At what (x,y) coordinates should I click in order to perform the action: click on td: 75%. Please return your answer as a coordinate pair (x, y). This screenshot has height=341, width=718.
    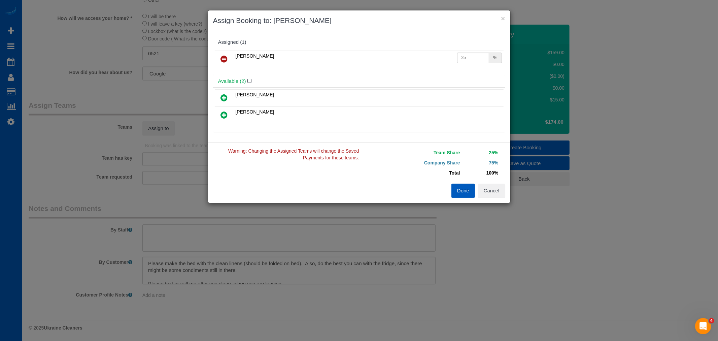
    Looking at the image, I should click on (481, 163).